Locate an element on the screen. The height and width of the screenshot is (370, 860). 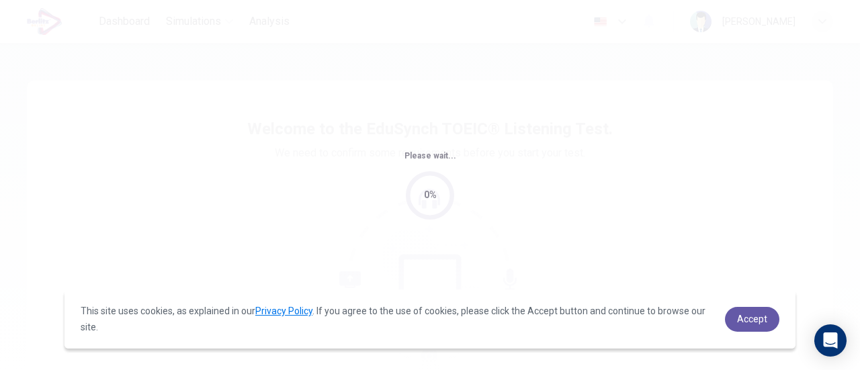
span: This site uses cookies, as explained in our . If you agree to the use of cookies, please click th... is located at coordinates (393, 319).